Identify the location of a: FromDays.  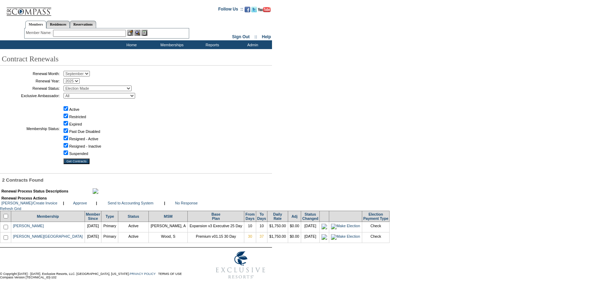
(250, 216).